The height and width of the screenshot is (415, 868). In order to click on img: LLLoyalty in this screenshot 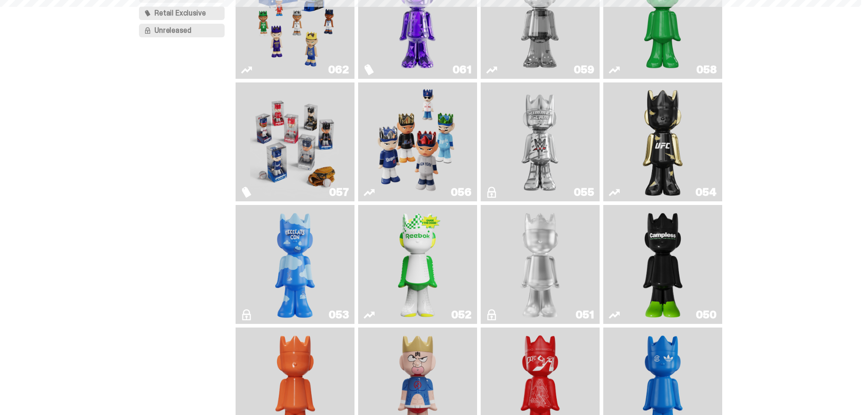, I will do `click(541, 264)`.